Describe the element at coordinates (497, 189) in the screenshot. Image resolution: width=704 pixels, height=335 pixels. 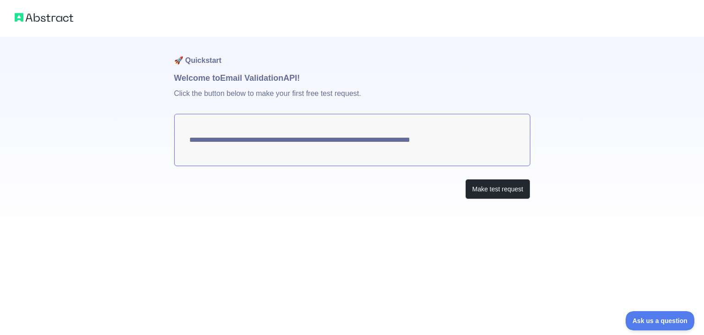
I see `button: Make test request` at that location.